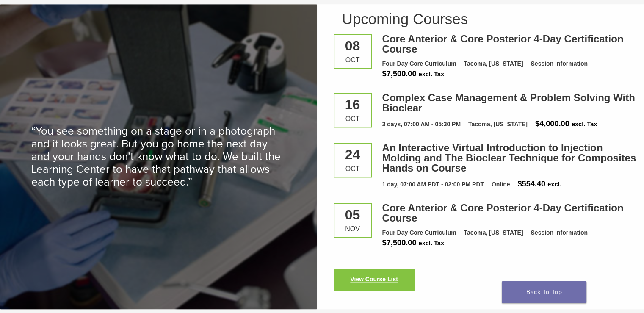 This screenshot has width=644, height=313. Describe the element at coordinates (509, 157) in the screenshot. I see `a: An Interactive Virtual Introduction to Injection Molding and The Bioclear Technique for Composite...` at that location.